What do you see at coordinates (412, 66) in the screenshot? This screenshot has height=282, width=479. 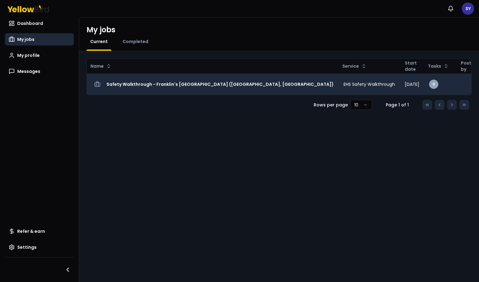 I see `th: Start date` at bounding box center [412, 66].